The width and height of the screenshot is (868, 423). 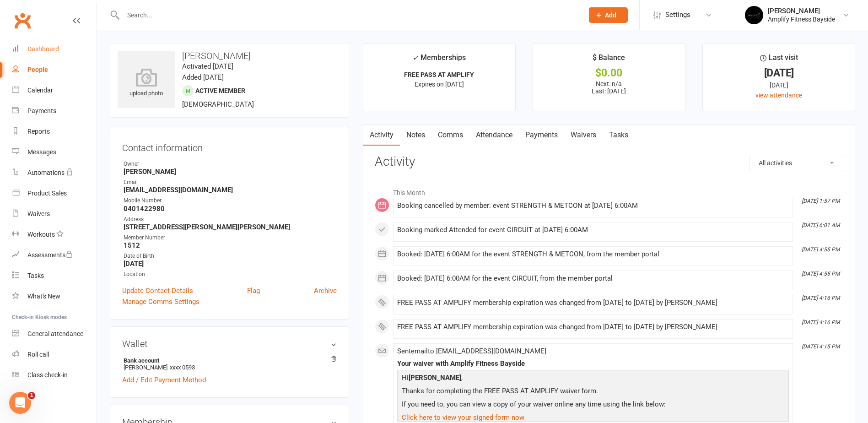 What do you see at coordinates (54, 49) in the screenshot?
I see `a: Dashboard` at bounding box center [54, 49].